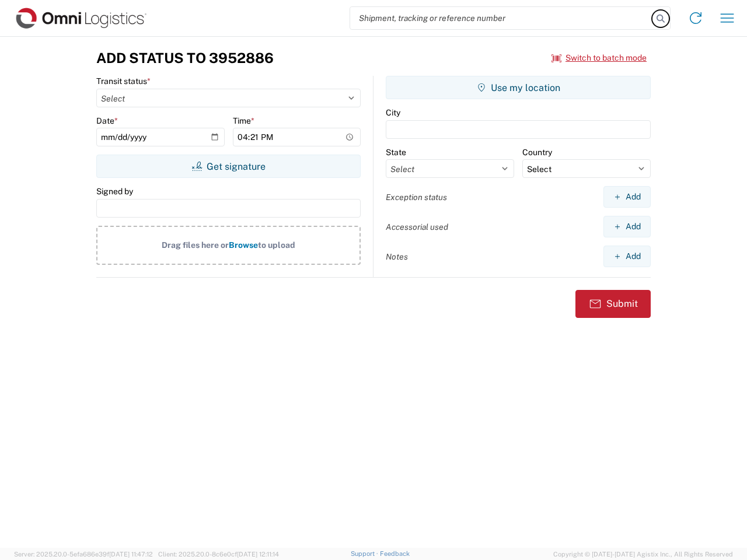  Describe the element at coordinates (123, 81) in the screenshot. I see `label: Transit status` at that location.